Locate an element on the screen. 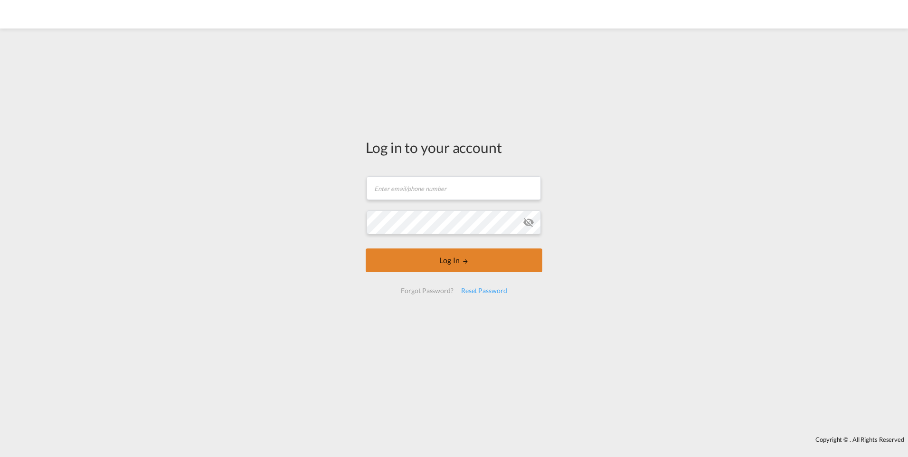  input: Enter email/phone number is located at coordinates (453, 188).